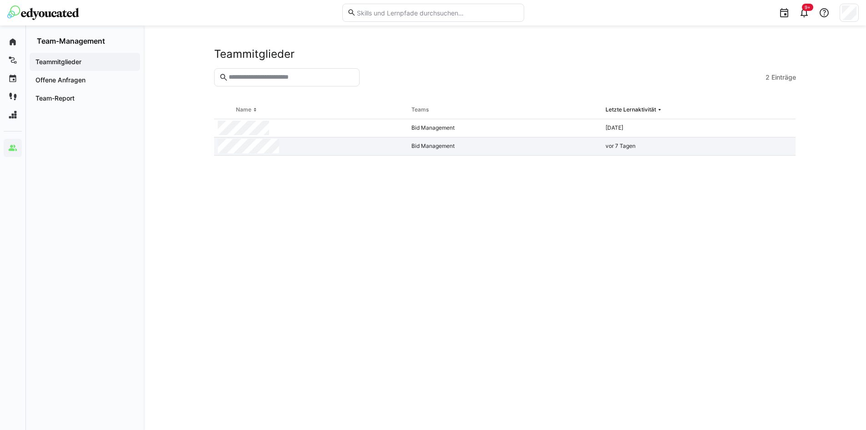 This screenshot has width=866, height=430. Describe the element at coordinates (621, 146) in the screenshot. I see `span: vor 7 Tagen` at that location.